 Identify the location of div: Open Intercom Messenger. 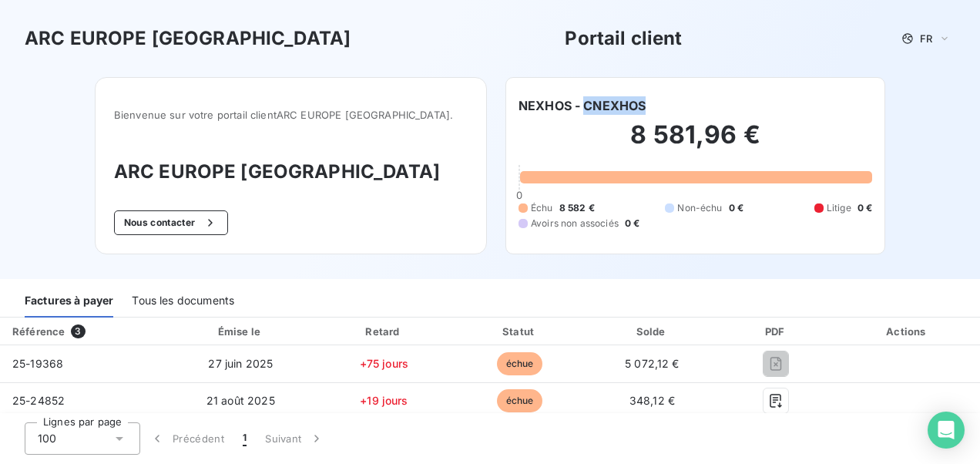
(946, 430).